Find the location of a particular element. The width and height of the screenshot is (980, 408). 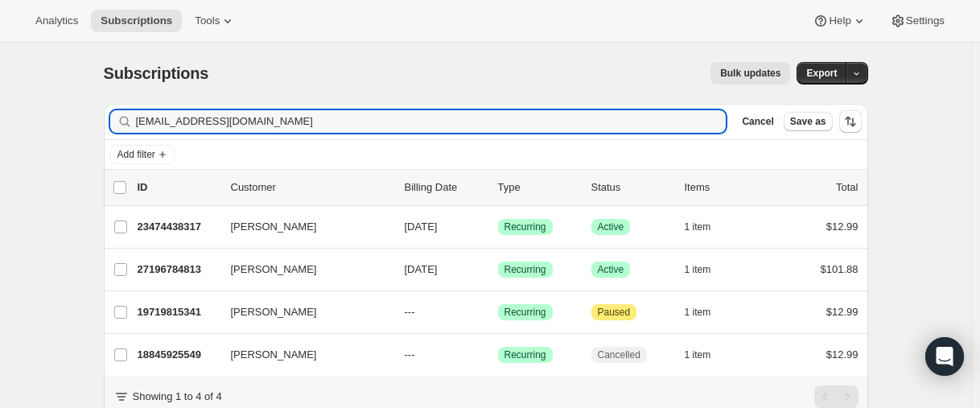

span: Export is located at coordinates (821, 73).